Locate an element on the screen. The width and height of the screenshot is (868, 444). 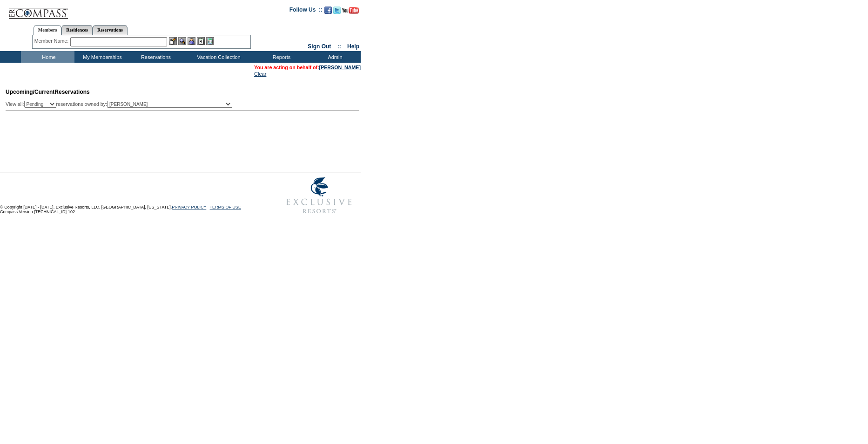
img: b_calculator.gif is located at coordinates (210, 41).